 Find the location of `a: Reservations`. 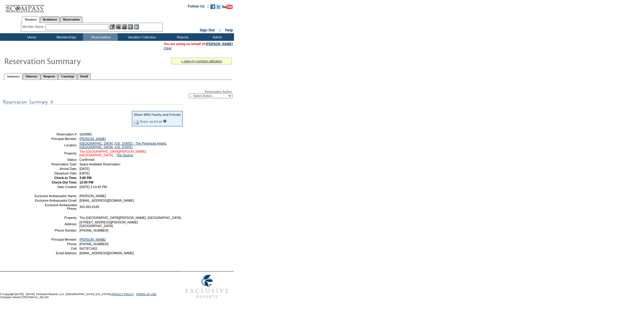

a: Reservations is located at coordinates (71, 19).